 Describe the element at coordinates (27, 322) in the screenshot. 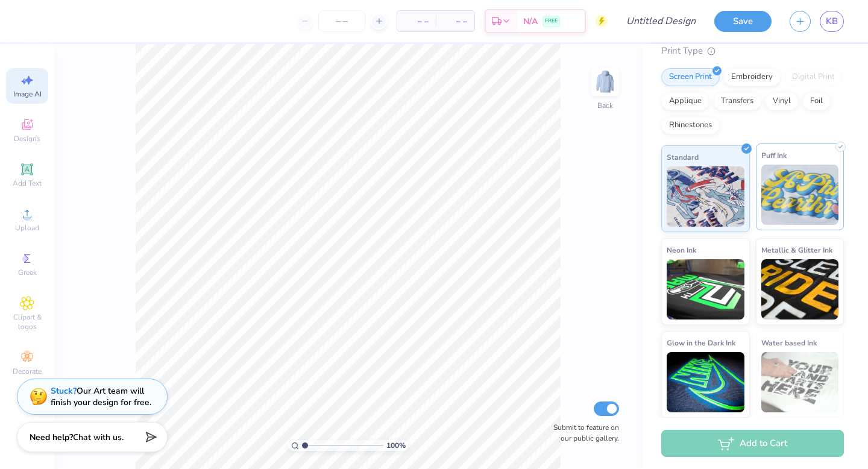

I see `span: Clipart & logos` at that location.